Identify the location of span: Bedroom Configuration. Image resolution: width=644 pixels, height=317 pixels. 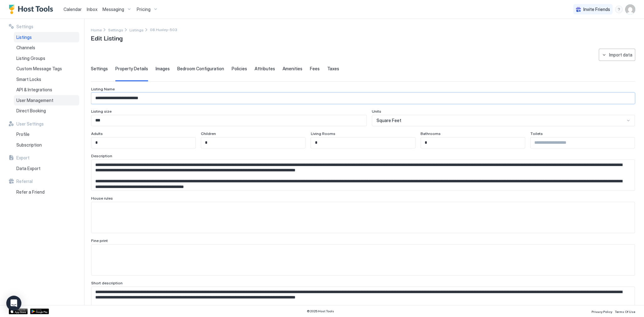
(200, 69).